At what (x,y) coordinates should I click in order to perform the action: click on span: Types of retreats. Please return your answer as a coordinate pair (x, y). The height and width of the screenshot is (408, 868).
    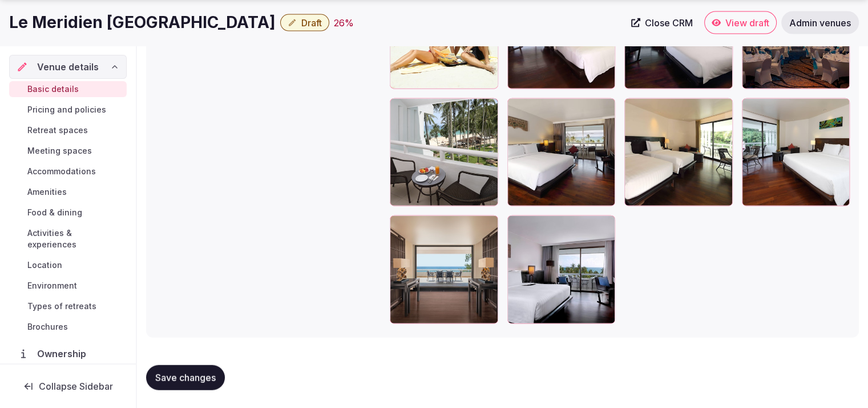
    Looking at the image, I should click on (62, 306).